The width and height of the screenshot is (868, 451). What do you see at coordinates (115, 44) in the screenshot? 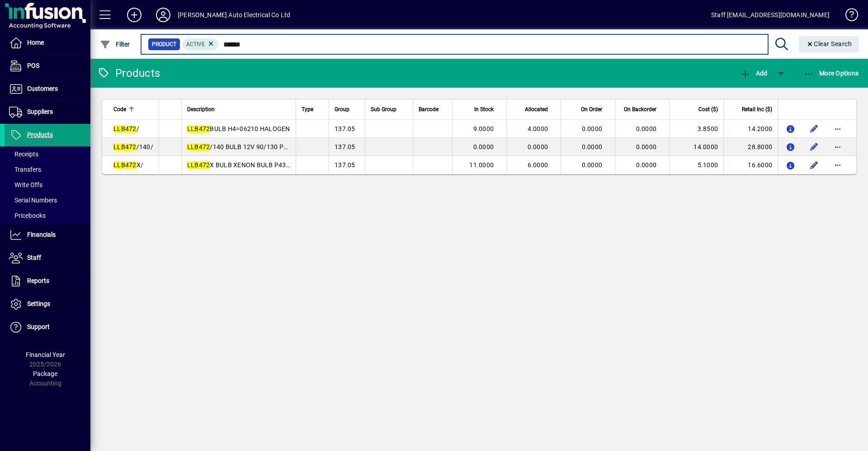
I see `button: Filter` at bounding box center [115, 44].